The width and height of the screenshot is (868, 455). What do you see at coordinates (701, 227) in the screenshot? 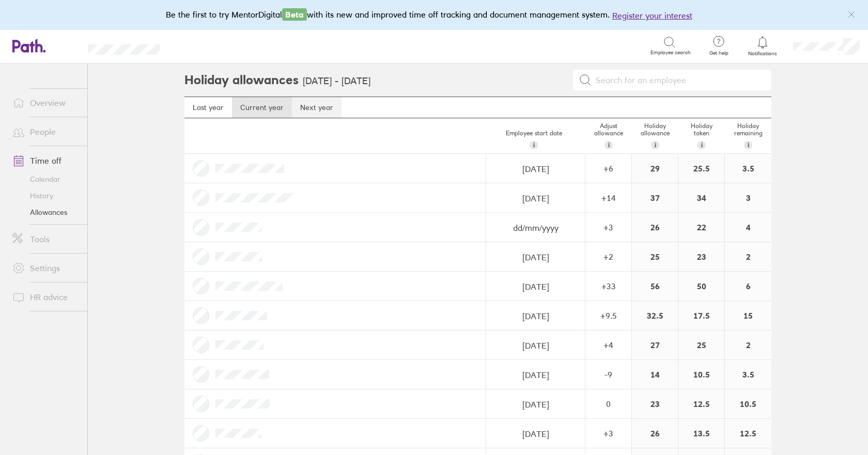
I see `div: 22` at bounding box center [701, 227].